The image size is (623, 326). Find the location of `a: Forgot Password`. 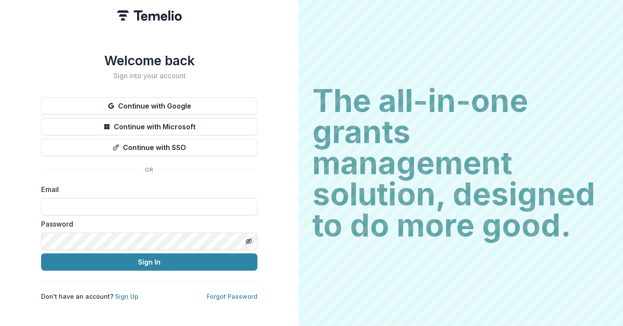

a: Forgot Password is located at coordinates (232, 296).